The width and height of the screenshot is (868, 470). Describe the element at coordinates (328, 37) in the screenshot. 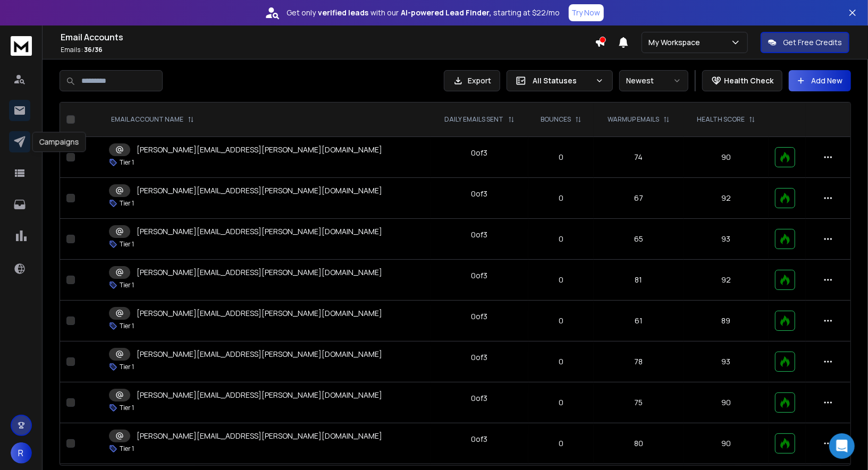

I see `h1: Email Accounts` at that location.